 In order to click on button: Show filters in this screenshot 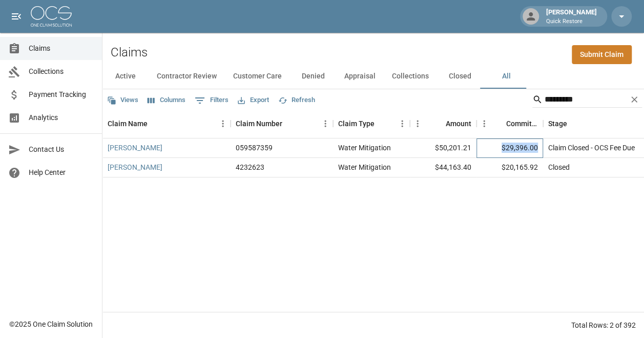, I will do `click(212, 101)`.